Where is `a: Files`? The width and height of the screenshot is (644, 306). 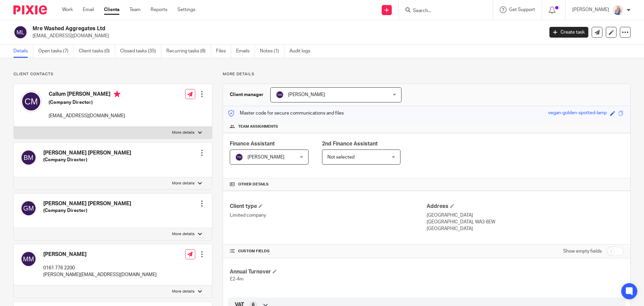 a: Files is located at coordinates (223, 51).